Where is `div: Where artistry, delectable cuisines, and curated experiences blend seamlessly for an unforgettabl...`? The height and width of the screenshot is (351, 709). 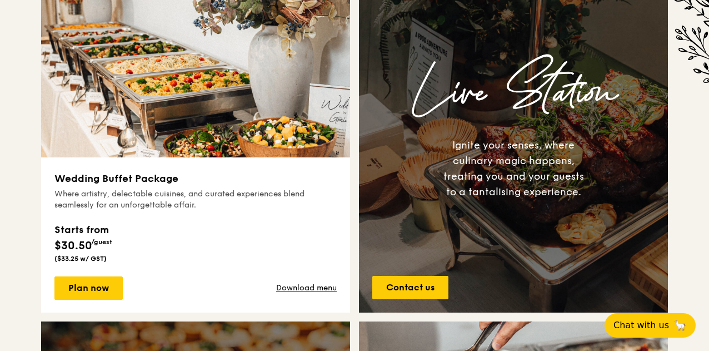 div: Where artistry, delectable cuisines, and curated experiences blend seamlessly for an unforgettabl... is located at coordinates (196, 200).